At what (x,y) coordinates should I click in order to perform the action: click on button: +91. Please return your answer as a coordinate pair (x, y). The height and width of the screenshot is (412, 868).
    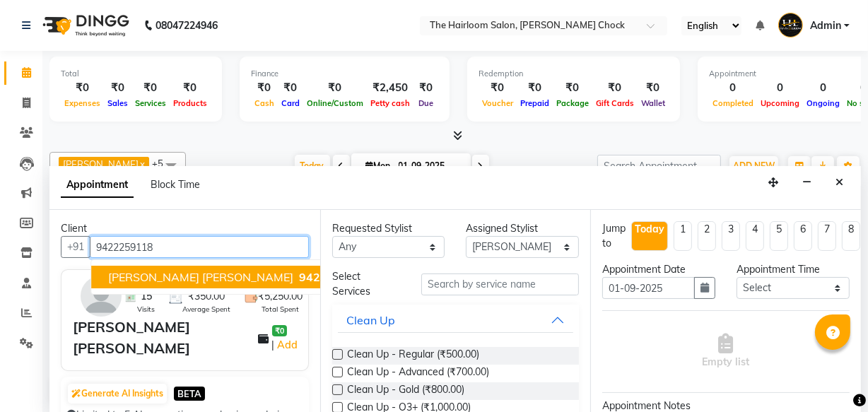
    Looking at the image, I should click on (76, 246).